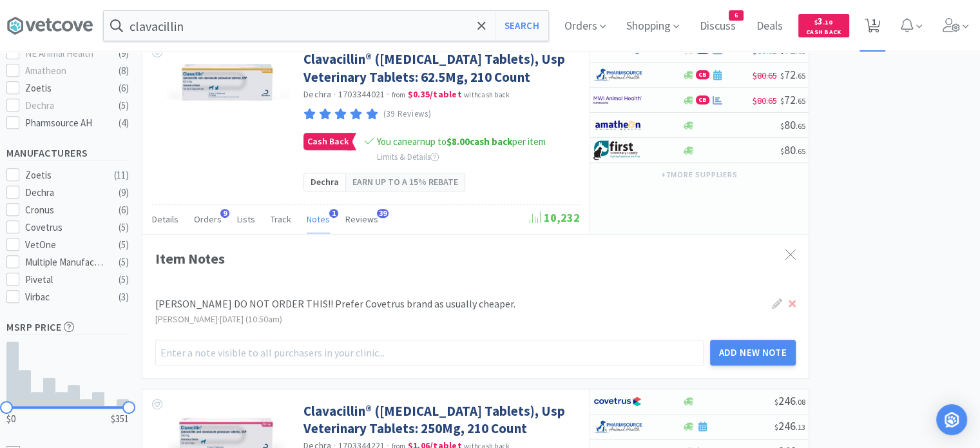 This screenshot has width=980, height=448. I want to click on span: . 61, so click(800, 50).